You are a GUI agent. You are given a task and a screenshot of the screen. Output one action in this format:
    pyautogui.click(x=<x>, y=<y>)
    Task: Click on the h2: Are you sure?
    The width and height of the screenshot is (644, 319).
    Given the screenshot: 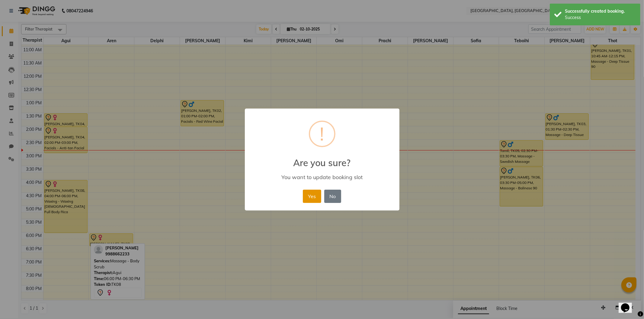 What is the action you would take?
    pyautogui.click(x=322, y=159)
    